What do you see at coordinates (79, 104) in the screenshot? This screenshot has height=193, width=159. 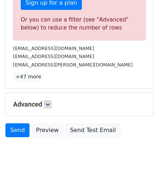 I see `h5: Advanced` at bounding box center [79, 104].